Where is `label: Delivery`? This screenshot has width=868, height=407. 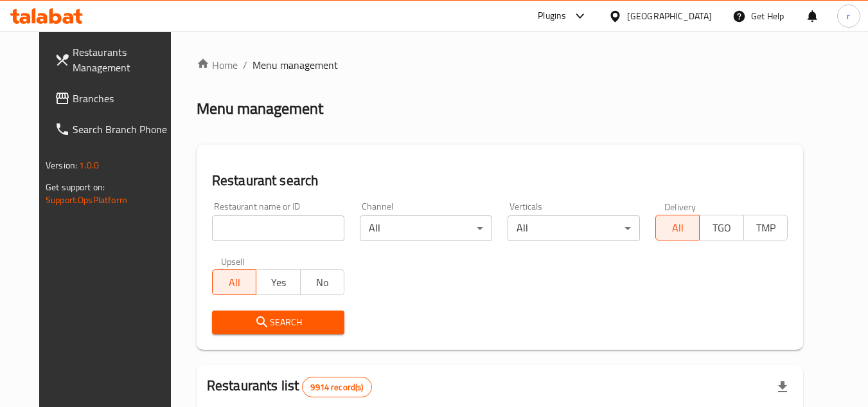
label: Delivery is located at coordinates (681, 206).